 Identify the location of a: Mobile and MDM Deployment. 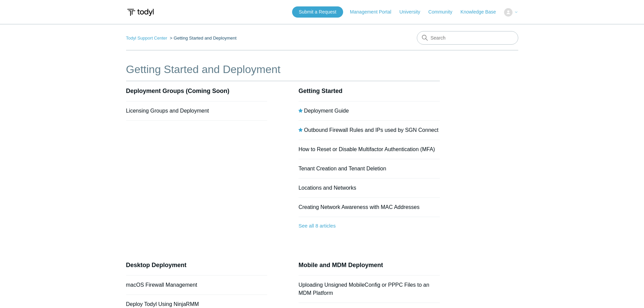
(341, 265).